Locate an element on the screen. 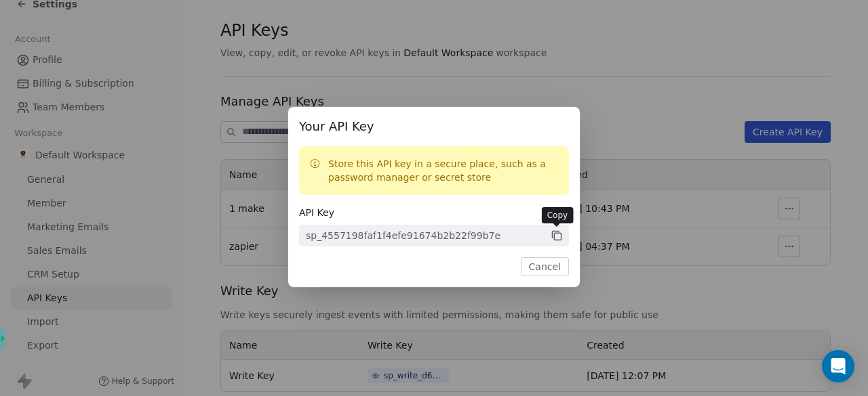  div: sp_4557198faf1f4efe91674b2b22f99b7e is located at coordinates (402, 236).